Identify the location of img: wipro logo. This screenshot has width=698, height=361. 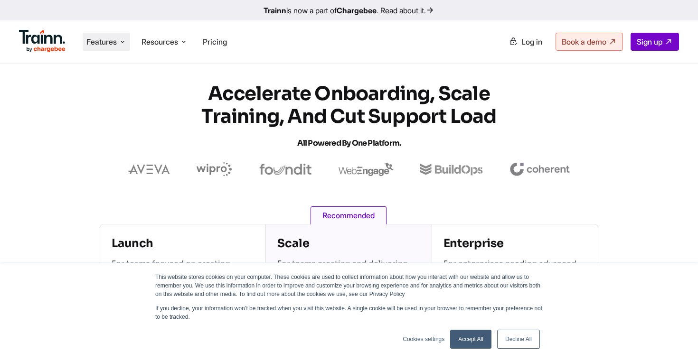
(214, 169).